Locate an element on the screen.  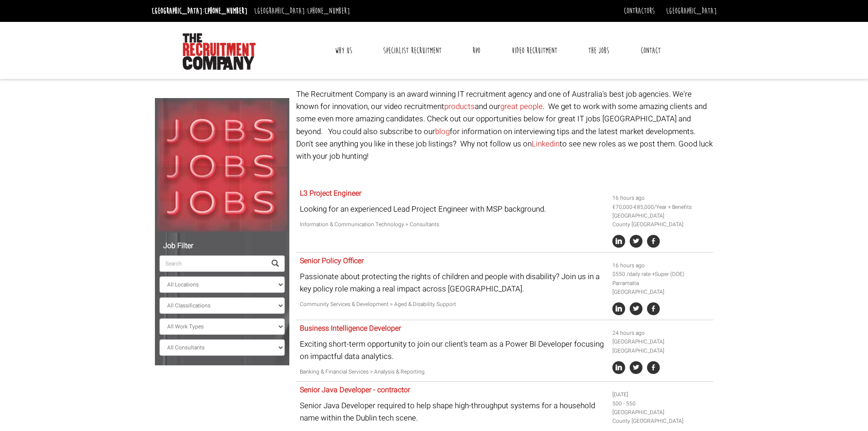
a: Contractors is located at coordinates (640, 11).